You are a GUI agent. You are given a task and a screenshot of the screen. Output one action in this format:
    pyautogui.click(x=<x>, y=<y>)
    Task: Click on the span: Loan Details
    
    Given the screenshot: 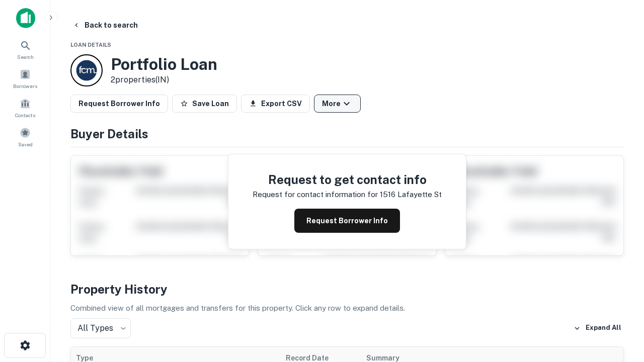 What is the action you would take?
    pyautogui.click(x=91, y=44)
    